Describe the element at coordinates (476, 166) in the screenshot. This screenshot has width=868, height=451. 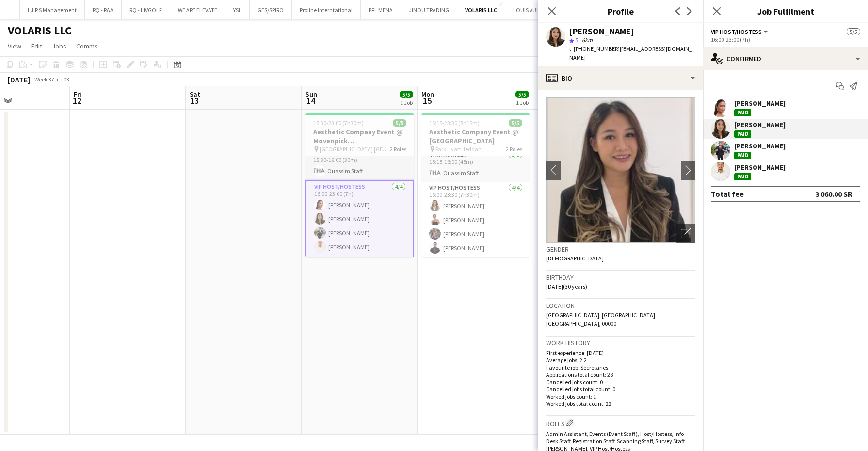
I see `app-card-role: THA Manager1/115:15-16:00 (45m)Ouassim Staff` at that location.